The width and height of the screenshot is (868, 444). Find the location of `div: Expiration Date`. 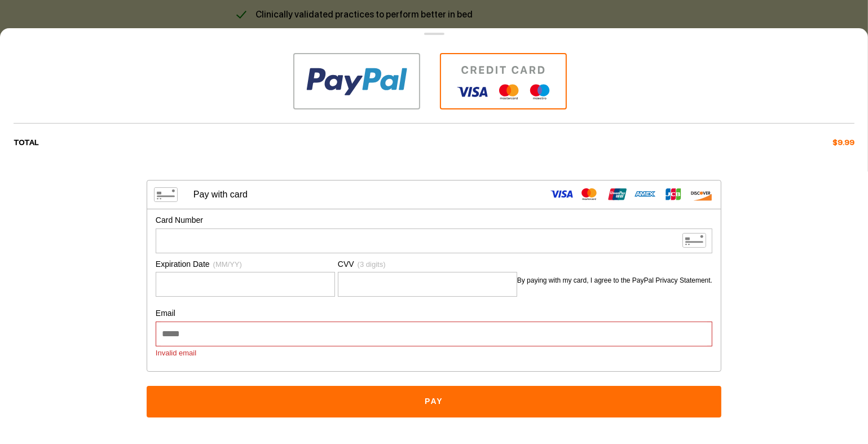

div: Expiration Date is located at coordinates (245, 265).